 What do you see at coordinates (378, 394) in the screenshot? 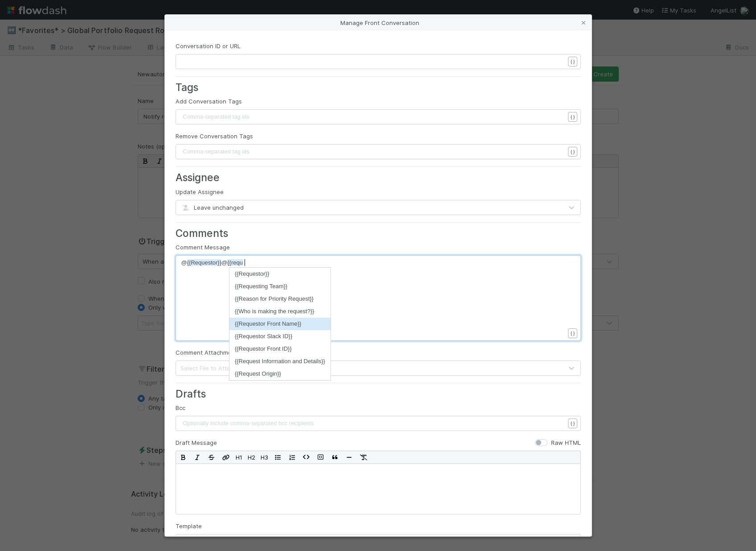
I see `h3: Drafts` at bounding box center [378, 394].